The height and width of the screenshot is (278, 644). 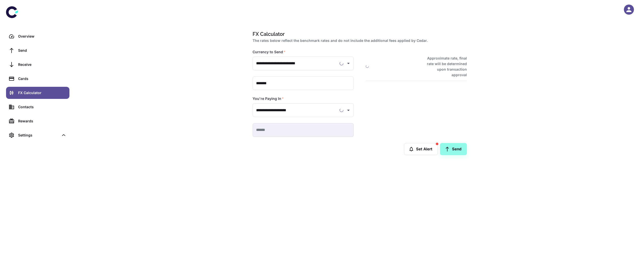 I want to click on label: Currency to Send, so click(x=269, y=52).